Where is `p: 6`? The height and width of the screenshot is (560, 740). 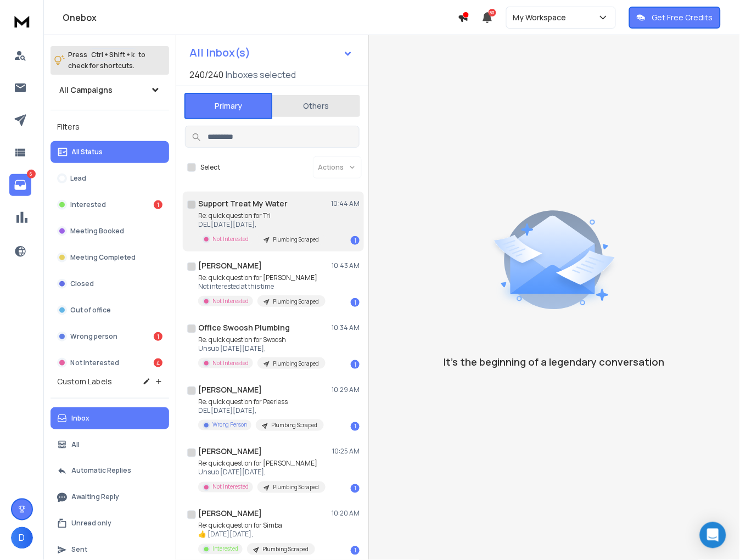 p: 6 is located at coordinates (31, 174).